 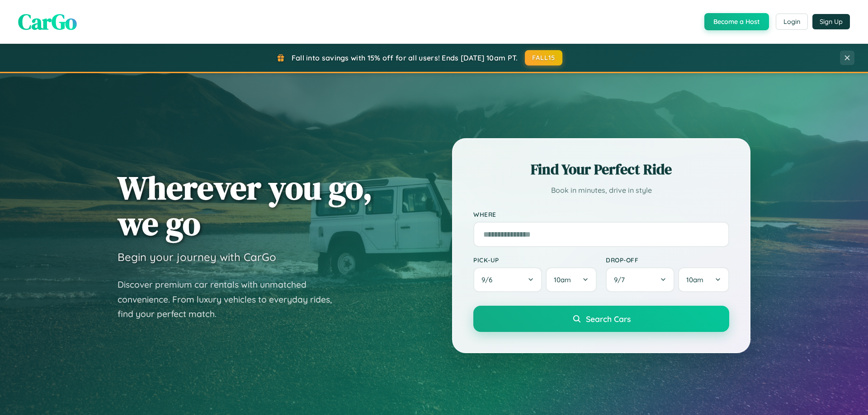 What do you see at coordinates (231, 299) in the screenshot?
I see `p: Discover premium car rentals with unmatched convenience. From luxury vehicles to everyday rides, ...` at bounding box center [231, 299].